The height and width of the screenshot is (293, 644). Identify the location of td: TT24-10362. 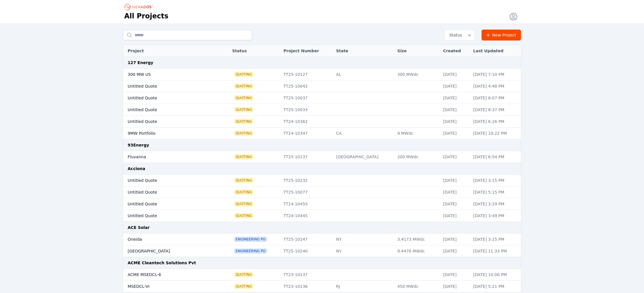
(307, 121).